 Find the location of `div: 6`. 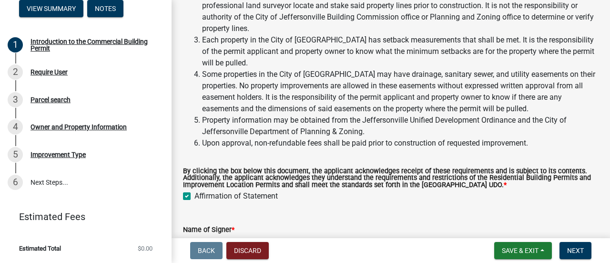

div: 6 is located at coordinates (15, 182).